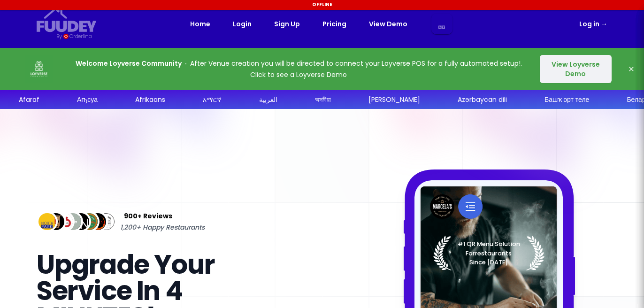 The height and width of the screenshot is (308, 644). Describe the element at coordinates (268, 99) in the screenshot. I see `div: العربية` at that location.